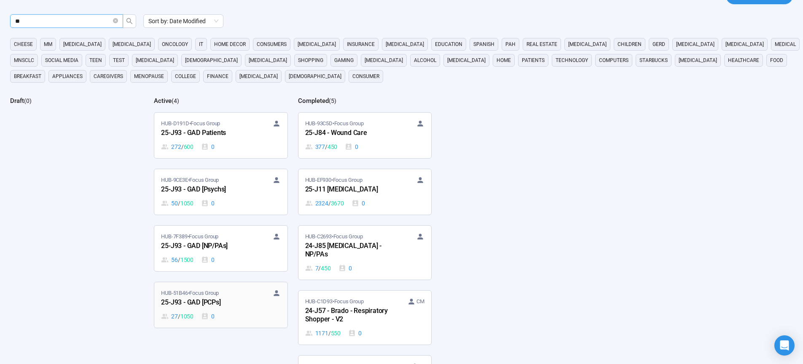 This screenshot has height=364, width=803. Describe the element at coordinates (352, 133) in the screenshot. I see `div: 25-J84 - Wound Care` at that location.